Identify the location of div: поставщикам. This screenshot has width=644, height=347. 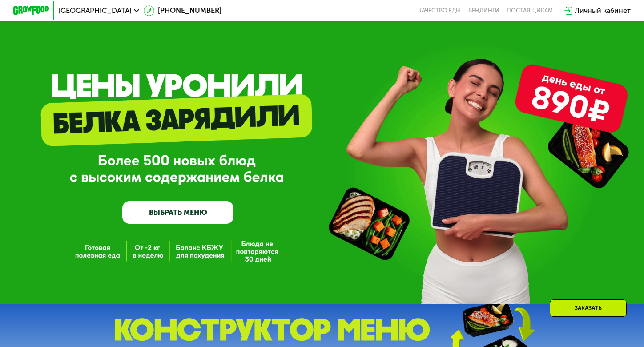
(530, 11).